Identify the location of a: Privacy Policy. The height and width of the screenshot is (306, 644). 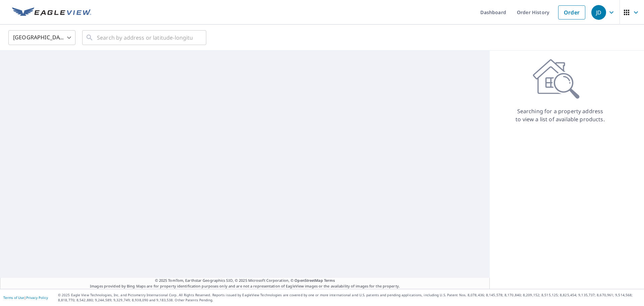
(37, 298).